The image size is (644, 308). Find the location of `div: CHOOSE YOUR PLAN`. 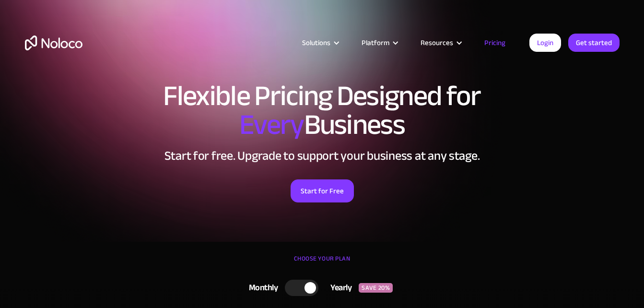

div: CHOOSE YOUR PLAN is located at coordinates (322, 264).